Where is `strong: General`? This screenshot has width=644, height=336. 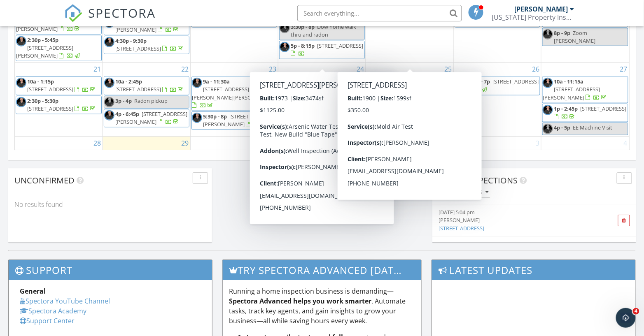 strong: General is located at coordinates (33, 291).